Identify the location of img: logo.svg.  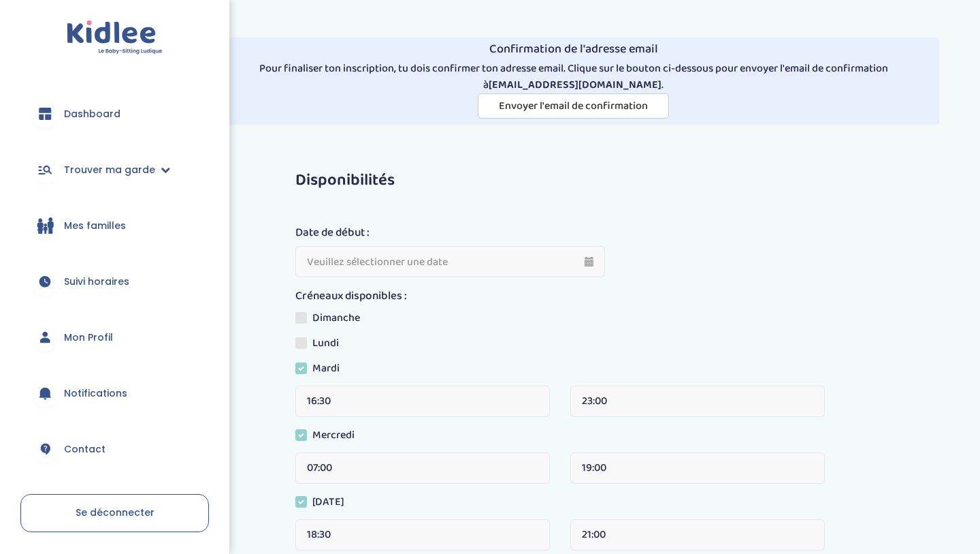
(114, 37).